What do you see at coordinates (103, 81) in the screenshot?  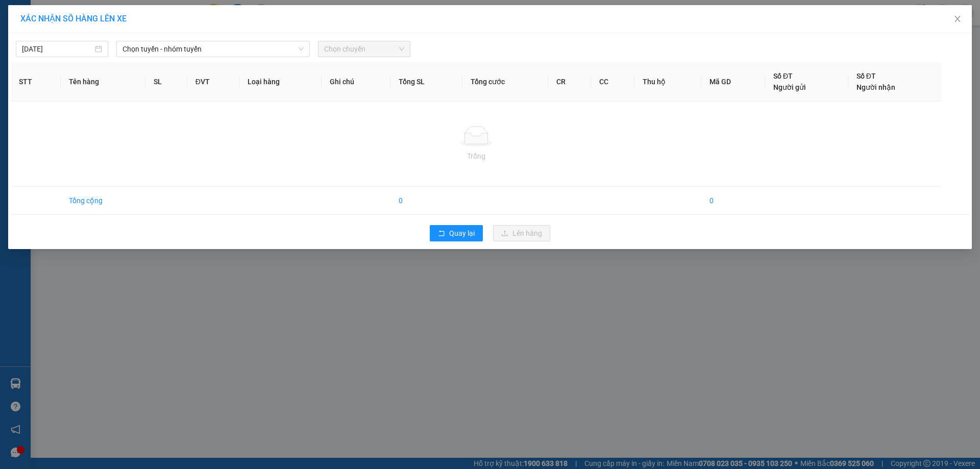 I see `th: Tên hàng` at bounding box center [103, 81].